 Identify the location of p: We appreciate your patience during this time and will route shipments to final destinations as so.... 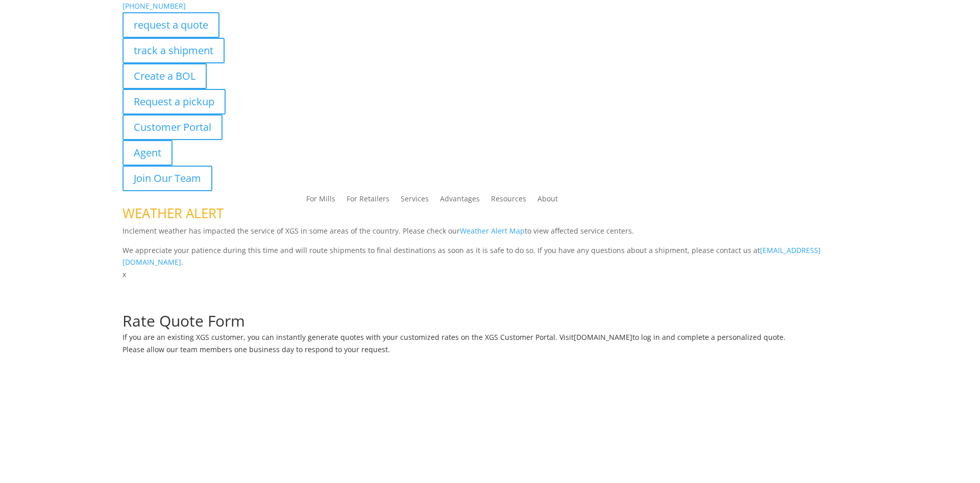
(490, 257).